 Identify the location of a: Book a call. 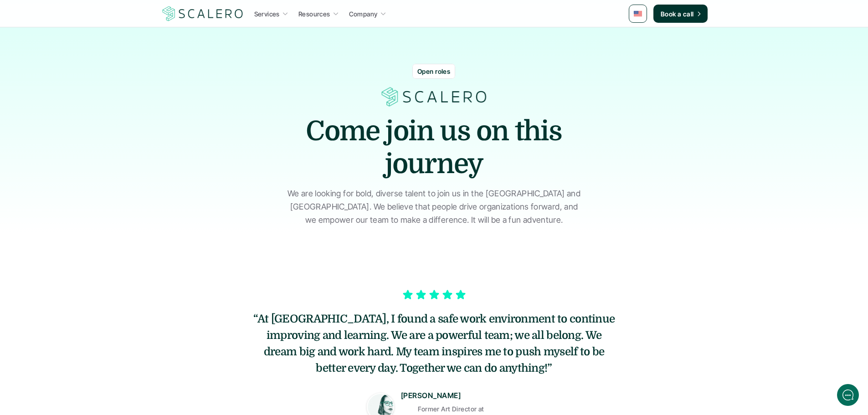
(681, 14).